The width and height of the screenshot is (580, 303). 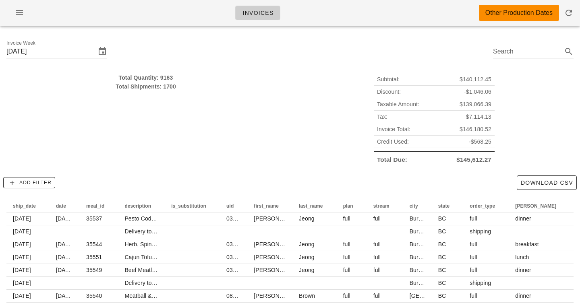 What do you see at coordinates (311, 206) in the screenshot?
I see `span: last_name` at bounding box center [311, 206].